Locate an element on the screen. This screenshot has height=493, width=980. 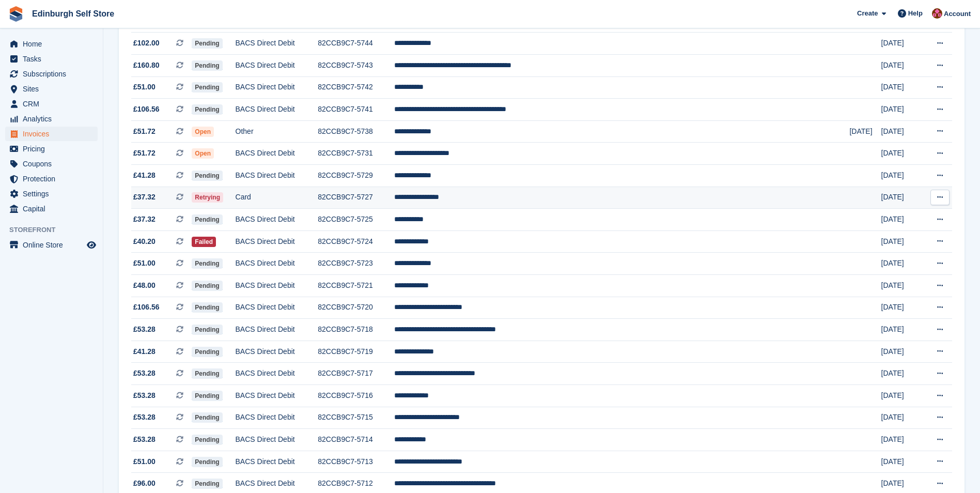
span: Failed is located at coordinates (203, 242).